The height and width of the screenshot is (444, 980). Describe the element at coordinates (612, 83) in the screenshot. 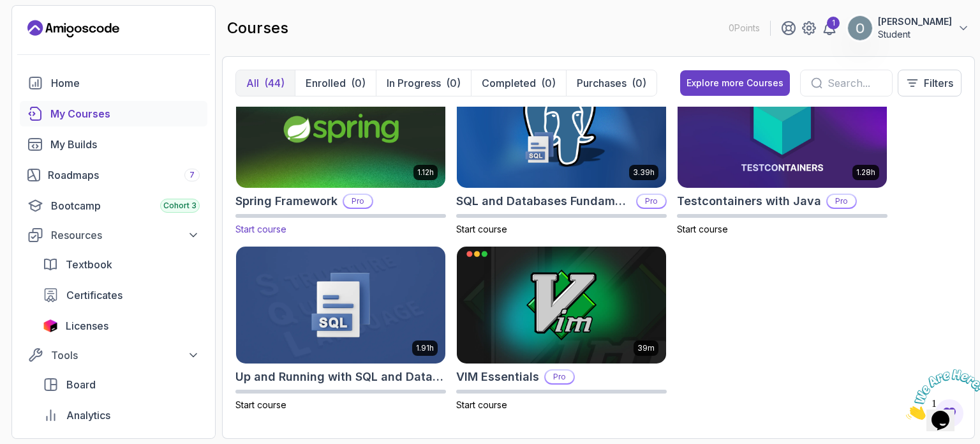

I see `button: Purchases(0)` at that location.